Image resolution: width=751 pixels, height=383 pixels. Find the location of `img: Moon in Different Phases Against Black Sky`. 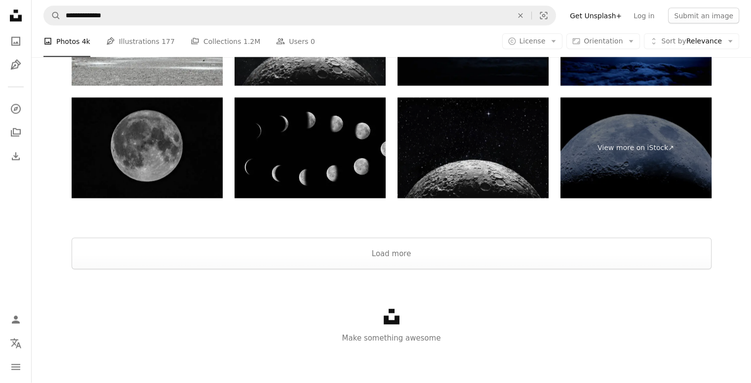

img: Moon in Different Phases Against Black Sky is located at coordinates (310, 148).